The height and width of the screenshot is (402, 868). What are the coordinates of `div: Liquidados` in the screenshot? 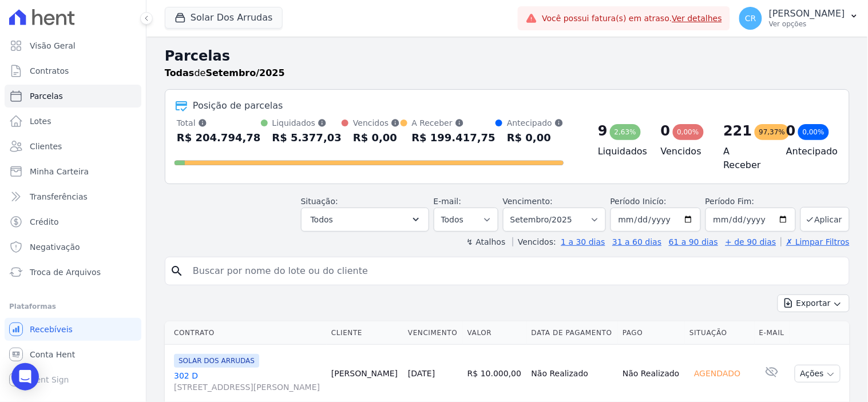 It's located at (307, 123).